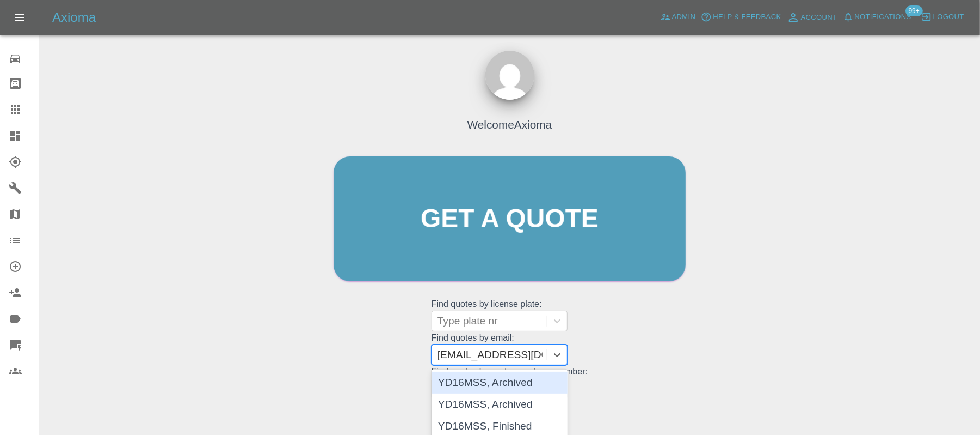 The height and width of the screenshot is (435, 980). What do you see at coordinates (740, 17) in the screenshot?
I see `button: Help & Feedback` at bounding box center [740, 17].